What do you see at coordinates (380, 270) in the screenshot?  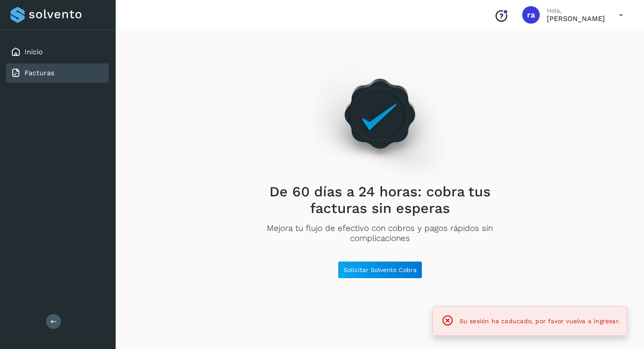 I see `button: Solicitar Solvento Cobra` at bounding box center [380, 270].